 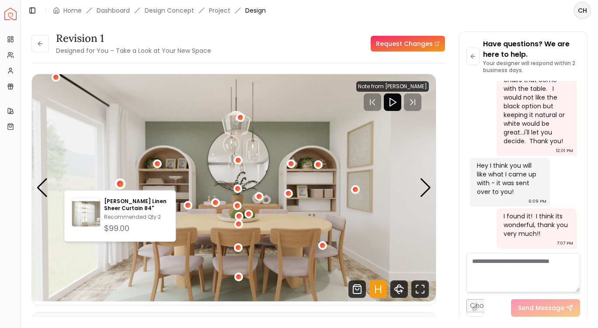 What do you see at coordinates (234, 188) in the screenshot?
I see `img: Design Render 1` at bounding box center [234, 188].